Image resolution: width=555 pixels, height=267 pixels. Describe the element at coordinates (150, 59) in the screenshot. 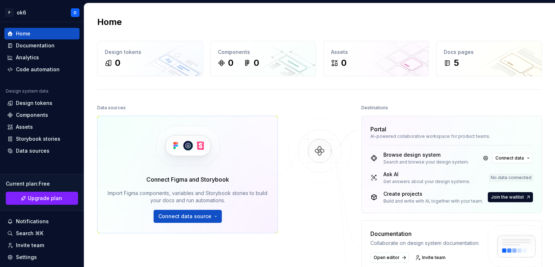

I see `a: Design tokens0` at that location.